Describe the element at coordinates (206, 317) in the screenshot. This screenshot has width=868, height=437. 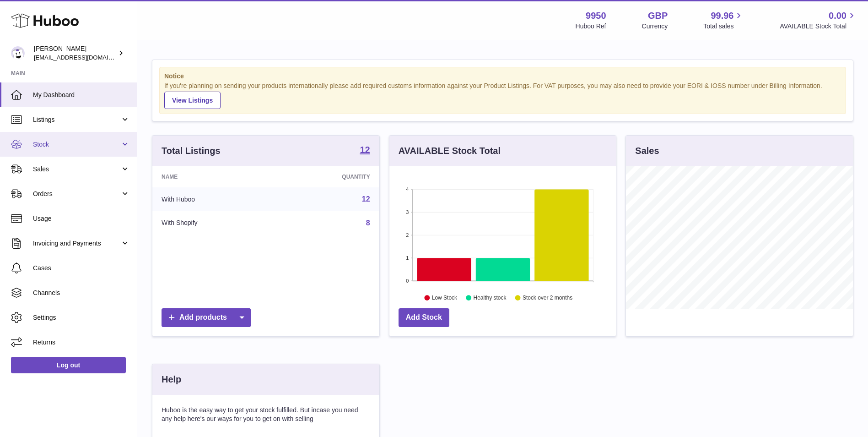
I see `a: Add products` at that location.